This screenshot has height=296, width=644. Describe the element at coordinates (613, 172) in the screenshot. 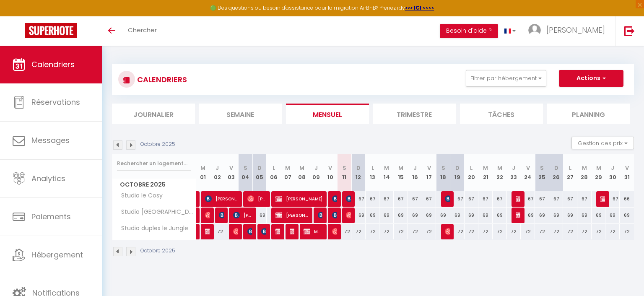

I see `th: 30` at that location.